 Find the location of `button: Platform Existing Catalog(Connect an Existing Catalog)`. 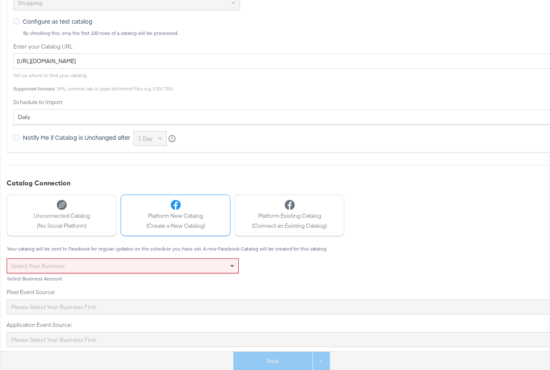

button: Platform Existing Catalog(Connect an Existing Catalog) is located at coordinates (289, 215).